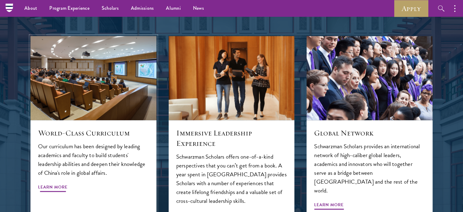 This screenshot has width=463, height=212. Describe the element at coordinates (93, 133) in the screenshot. I see `h5: World-Class Curriculum` at that location.